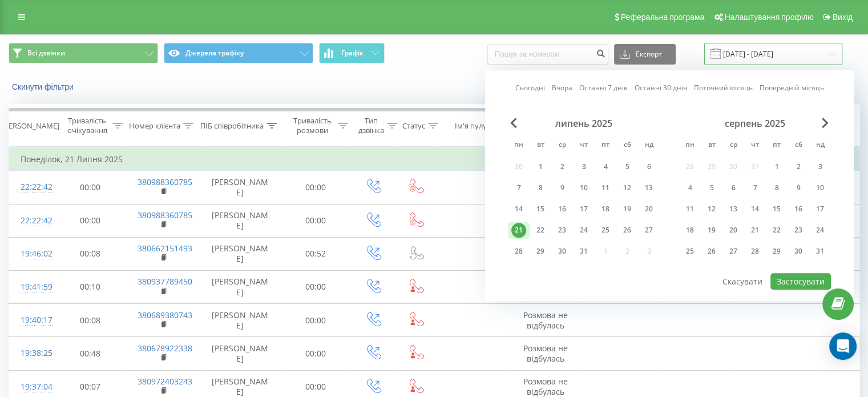 Image resolution: width=868 pixels, height=397 pixels. I want to click on div: нд 24 серп 2025 р., so click(820, 230).